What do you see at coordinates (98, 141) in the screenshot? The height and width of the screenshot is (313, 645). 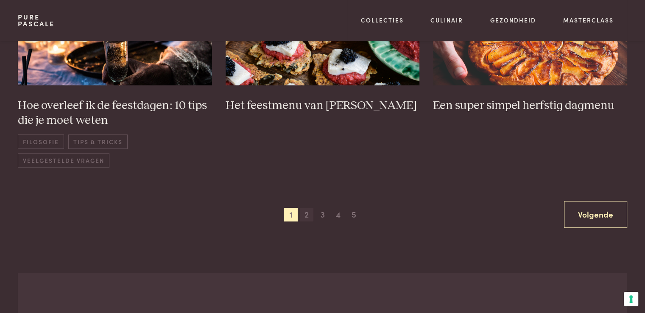 I see `span: Tips & Tricks` at bounding box center [98, 141].